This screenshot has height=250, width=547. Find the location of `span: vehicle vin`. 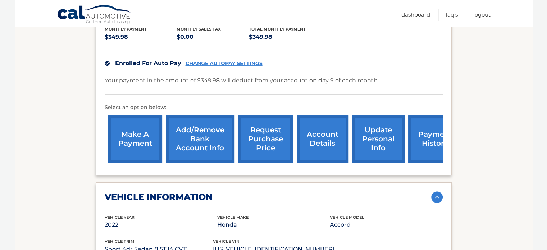

span: vehicle vin is located at coordinates (226, 241).